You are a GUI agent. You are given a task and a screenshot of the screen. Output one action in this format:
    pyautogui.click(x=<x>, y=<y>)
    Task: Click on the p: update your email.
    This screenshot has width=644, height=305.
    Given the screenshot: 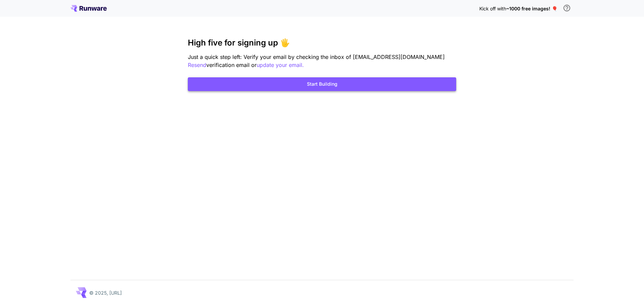 What is the action you would take?
    pyautogui.click(x=280, y=65)
    